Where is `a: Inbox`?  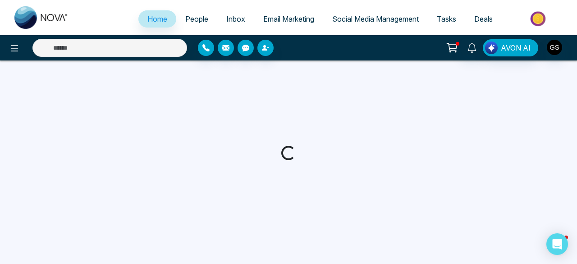 a: Inbox is located at coordinates (236, 19).